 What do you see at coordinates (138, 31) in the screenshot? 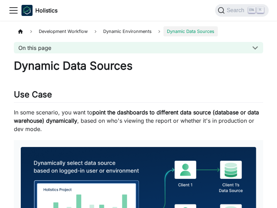
I see `nav: Breadcrumbs` at bounding box center [138, 31].